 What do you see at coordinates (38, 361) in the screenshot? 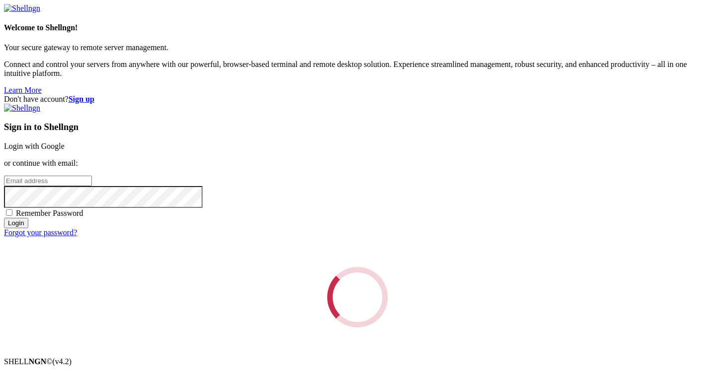
I see `b: NGN` at bounding box center [38, 361].